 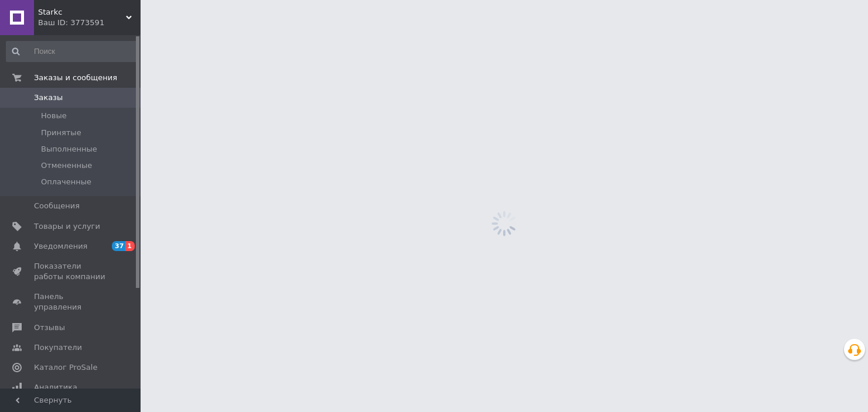 What do you see at coordinates (82, 12) in the screenshot?
I see `span: Starkс` at bounding box center [82, 12].